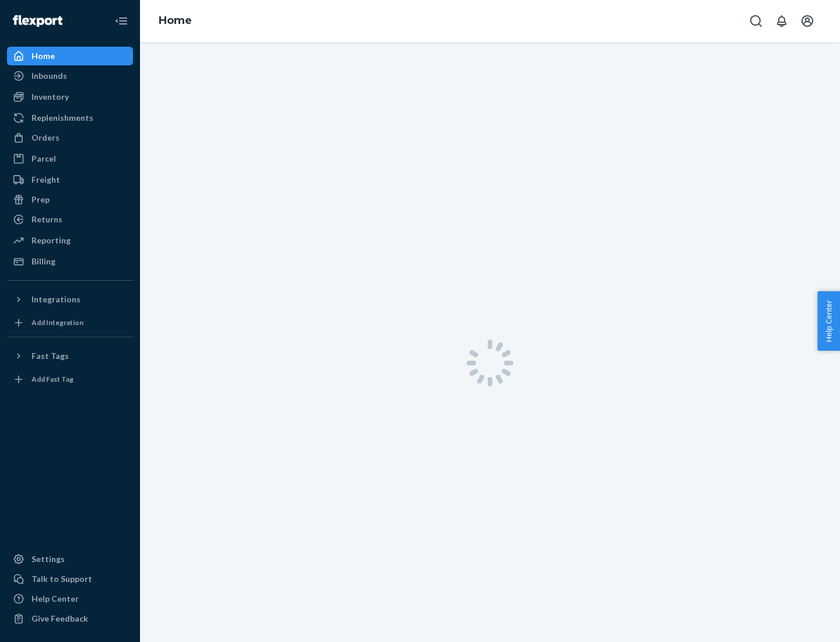 This screenshot has height=642, width=840. What do you see at coordinates (56, 299) in the screenshot?
I see `div: Integrations` at bounding box center [56, 299].